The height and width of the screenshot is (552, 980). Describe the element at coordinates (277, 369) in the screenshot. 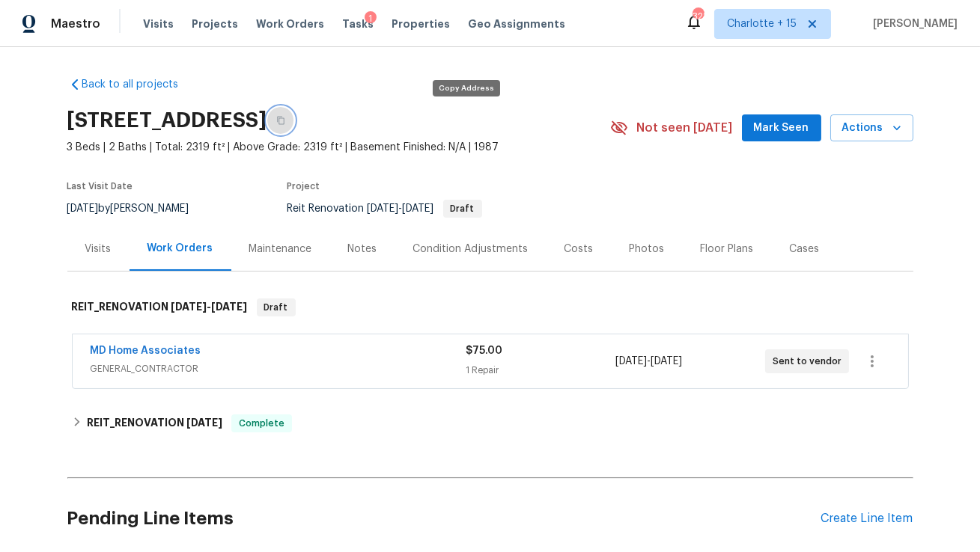

I see `span: GENERAL_CONTRACTOR` at that location.